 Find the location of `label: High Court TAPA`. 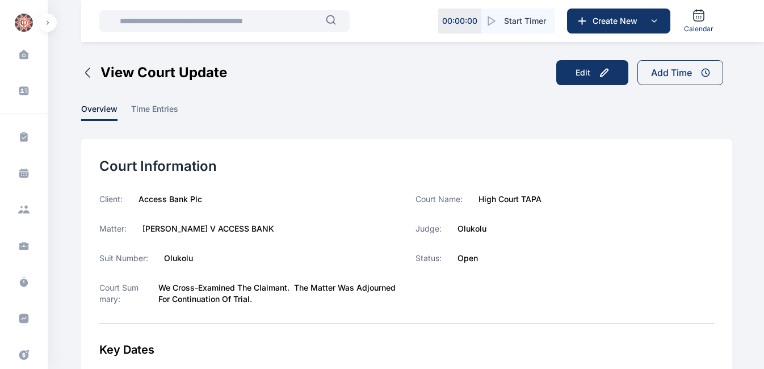

label: High Court TAPA is located at coordinates (509, 199).